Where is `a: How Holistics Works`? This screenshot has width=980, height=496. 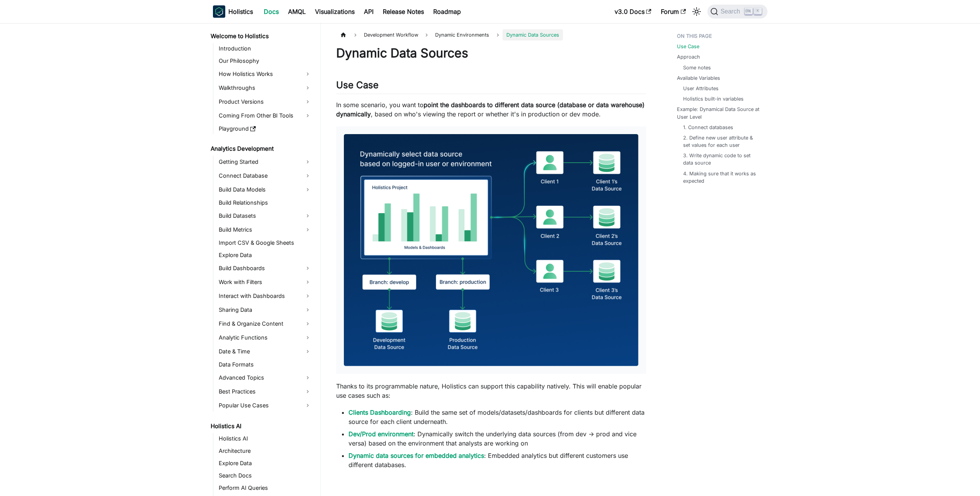 a: How Holistics Works is located at coordinates (265, 74).